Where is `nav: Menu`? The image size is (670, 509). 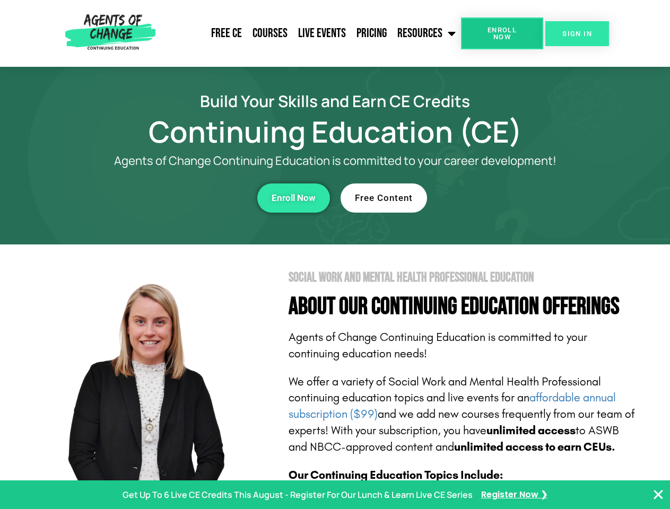
nav: Menu is located at coordinates (310, 33).